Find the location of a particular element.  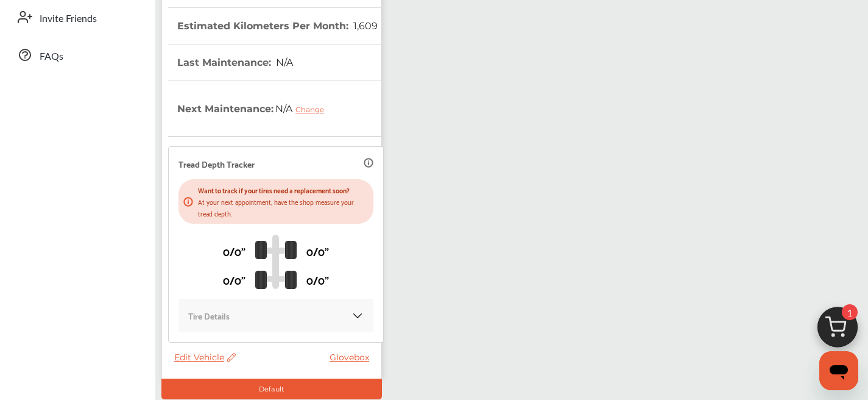

th: Estimated Kilometers Per Month : is located at coordinates (277, 26).